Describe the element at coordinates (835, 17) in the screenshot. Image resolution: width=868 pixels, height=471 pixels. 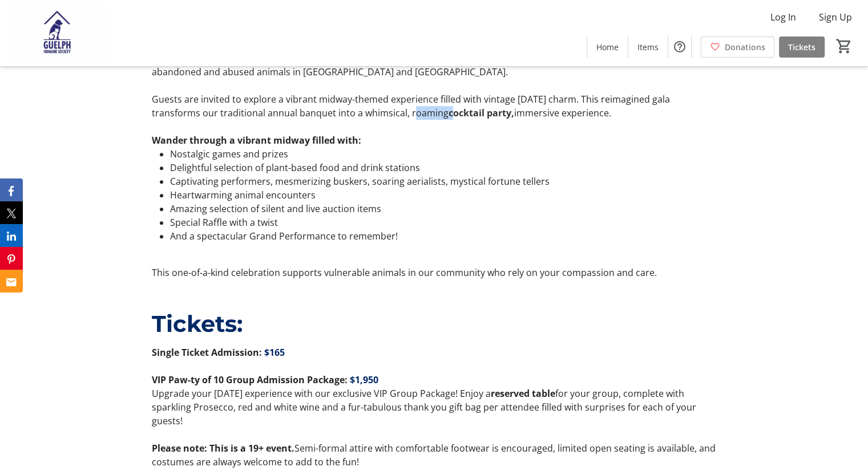
I see `button: Sign Up` at that location.